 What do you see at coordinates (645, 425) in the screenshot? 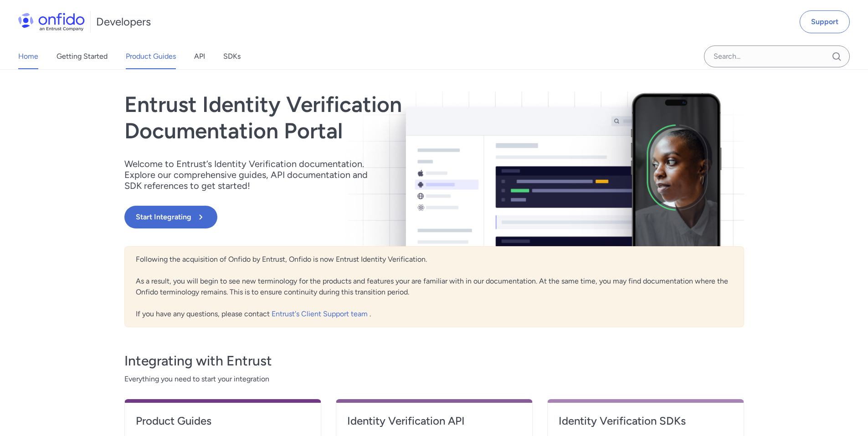
I see `a: Identity Verification SDKs` at bounding box center [645, 425].